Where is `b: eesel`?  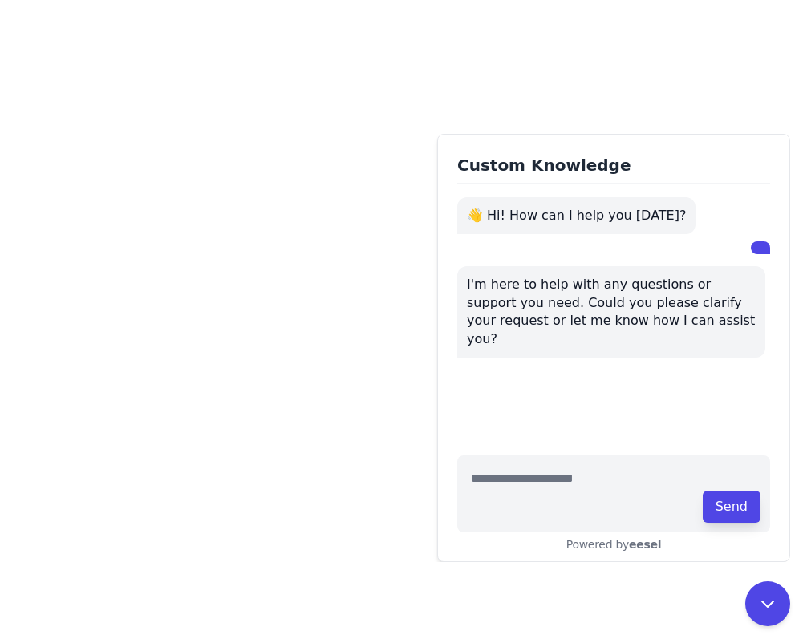 b: eesel is located at coordinates (645, 544).